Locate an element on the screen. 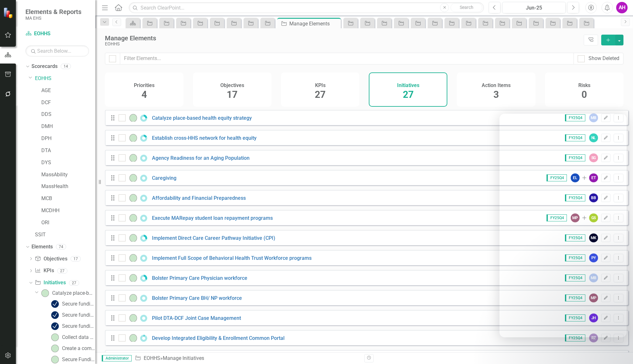 Image resolution: width=633 pixels, height=364 pixels. a: Develop Integrated Eligibility & Enrollment Common Portal is located at coordinates (218, 338).